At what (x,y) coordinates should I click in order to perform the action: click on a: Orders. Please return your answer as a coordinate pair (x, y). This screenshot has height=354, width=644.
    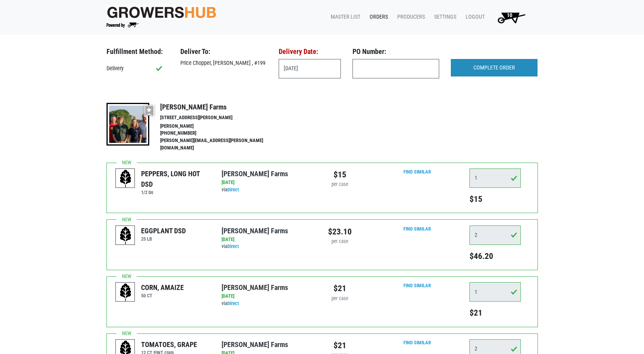
    Looking at the image, I should click on (377, 17).